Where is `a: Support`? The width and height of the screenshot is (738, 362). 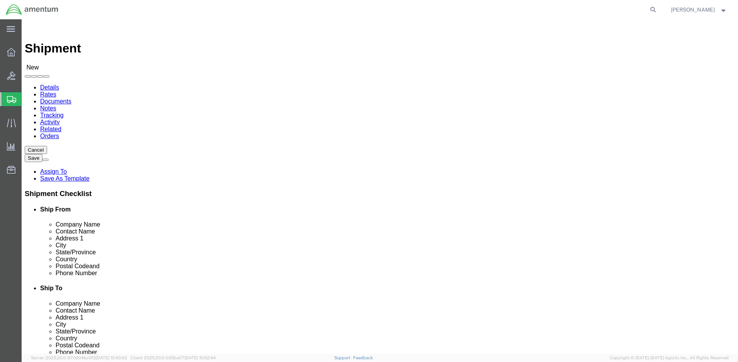
a: Support is located at coordinates (344, 358).